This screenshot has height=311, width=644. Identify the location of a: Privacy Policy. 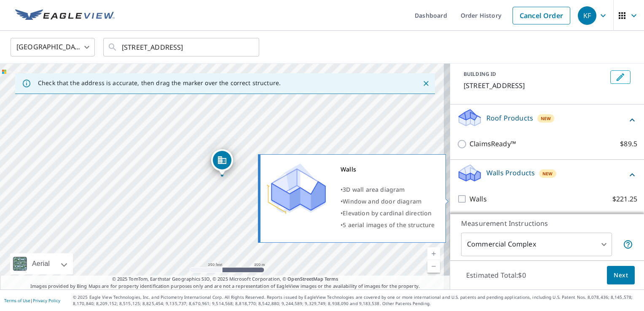
(46, 300).